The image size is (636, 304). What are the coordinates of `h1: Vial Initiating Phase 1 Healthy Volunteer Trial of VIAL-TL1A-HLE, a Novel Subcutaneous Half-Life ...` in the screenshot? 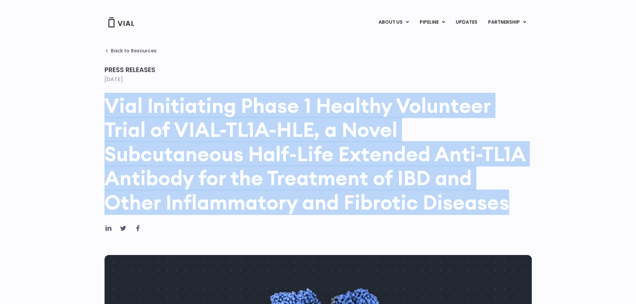 It's located at (318, 154).